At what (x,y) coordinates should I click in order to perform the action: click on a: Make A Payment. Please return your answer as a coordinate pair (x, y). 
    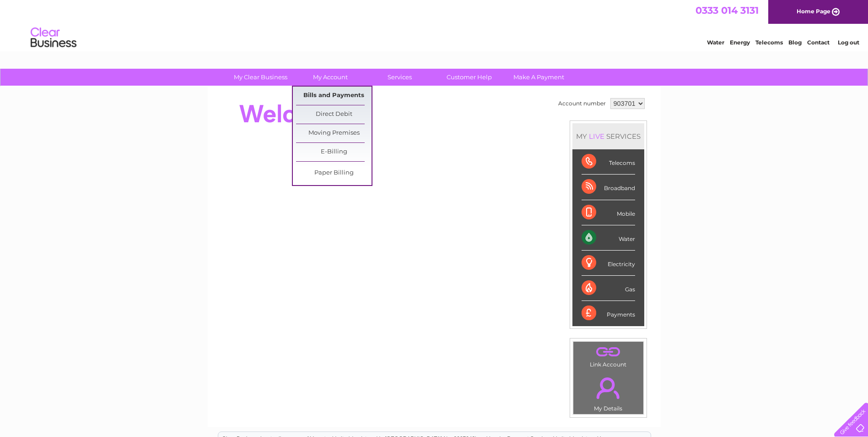
    Looking at the image, I should click on (539, 77).